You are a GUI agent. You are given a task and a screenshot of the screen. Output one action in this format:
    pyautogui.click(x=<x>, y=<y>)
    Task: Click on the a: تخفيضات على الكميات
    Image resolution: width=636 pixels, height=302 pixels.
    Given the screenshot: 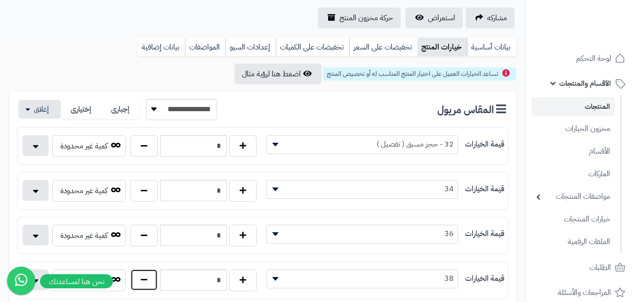 What is the action you would take?
    pyautogui.click(x=313, y=47)
    